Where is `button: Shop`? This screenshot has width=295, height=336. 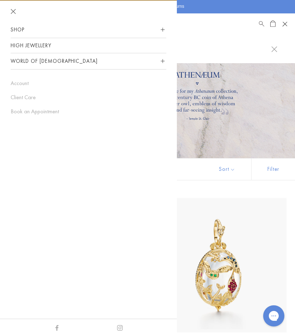
button: Shop is located at coordinates (88, 30).